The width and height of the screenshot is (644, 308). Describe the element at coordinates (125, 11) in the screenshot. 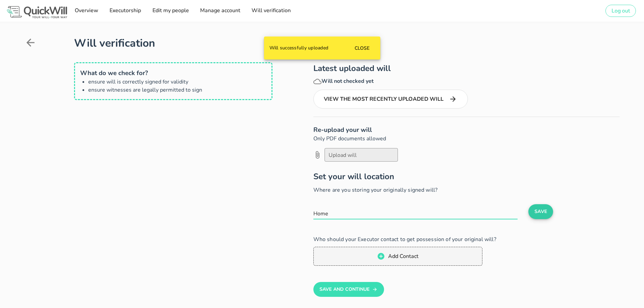

I see `span: Executorship` at that location.